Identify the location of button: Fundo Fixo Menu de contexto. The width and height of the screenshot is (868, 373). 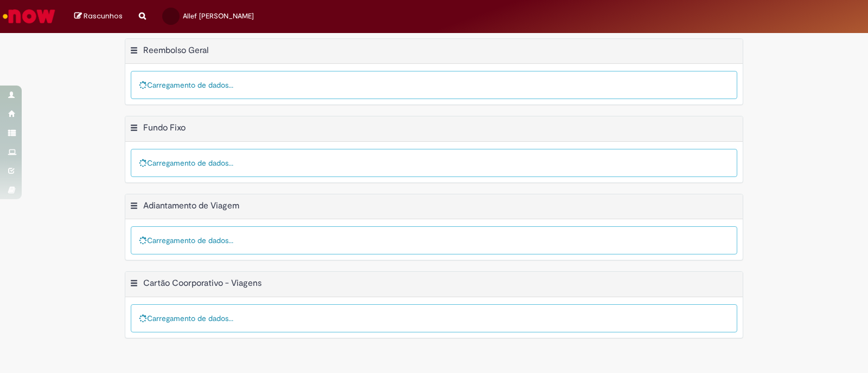
(134, 130).